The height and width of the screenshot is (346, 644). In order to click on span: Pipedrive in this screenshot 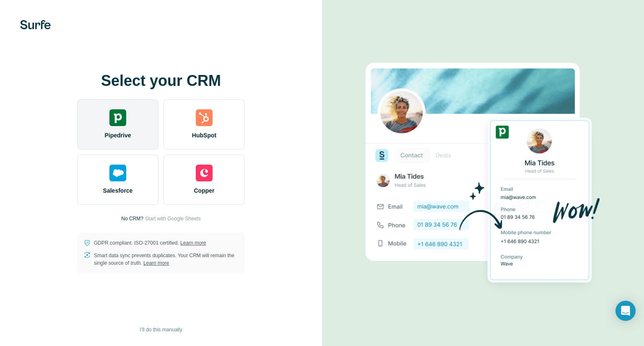, I will do `click(118, 136)`.